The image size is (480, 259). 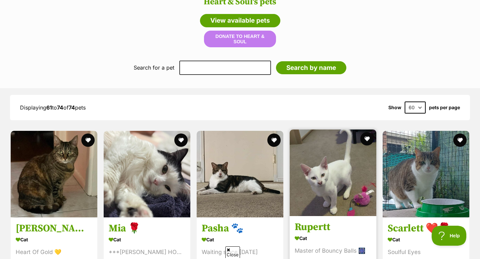 I want to click on button: Donate to Heart & Soul, so click(x=240, y=39).